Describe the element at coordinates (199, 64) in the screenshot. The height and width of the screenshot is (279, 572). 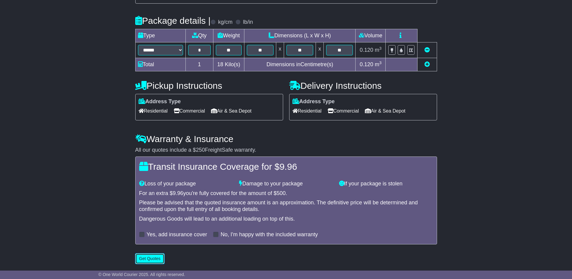
I see `td: 1` at that location.